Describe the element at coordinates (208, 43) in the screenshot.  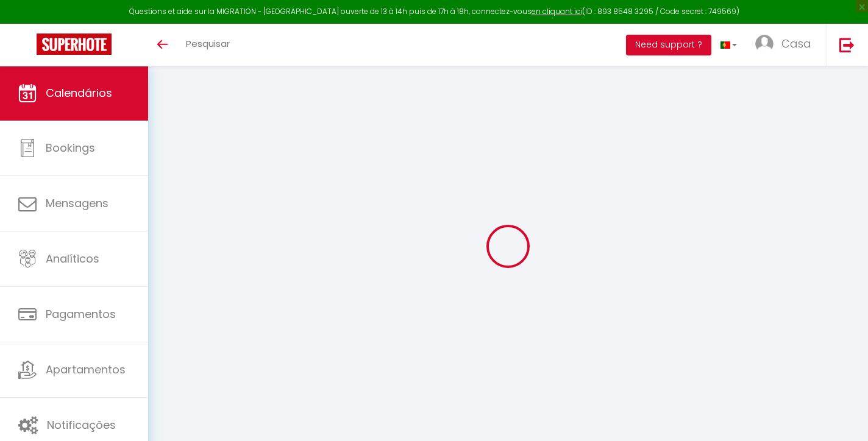
I see `span: Pesquisar` at that location.